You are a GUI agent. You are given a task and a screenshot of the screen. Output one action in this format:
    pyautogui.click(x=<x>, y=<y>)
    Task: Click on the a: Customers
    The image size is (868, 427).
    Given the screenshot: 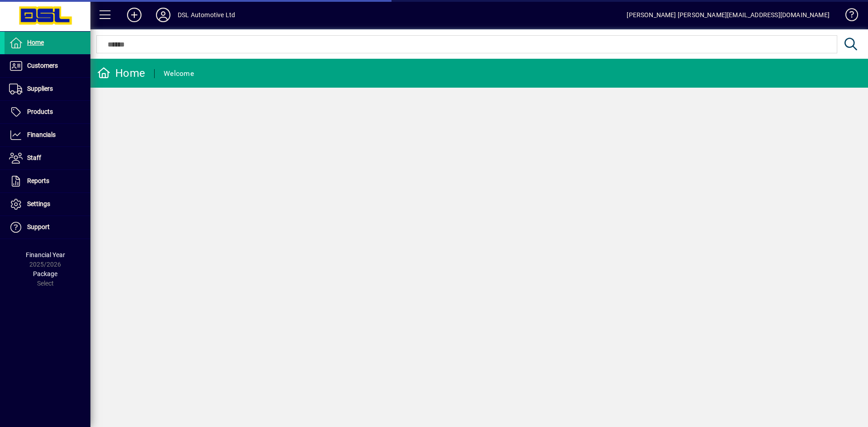 What is the action you would take?
    pyautogui.click(x=48, y=66)
    